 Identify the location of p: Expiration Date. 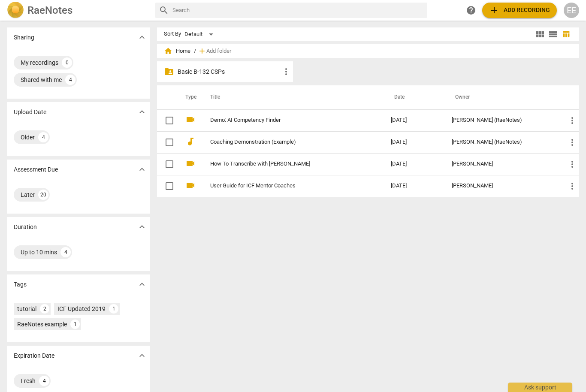
(34, 355).